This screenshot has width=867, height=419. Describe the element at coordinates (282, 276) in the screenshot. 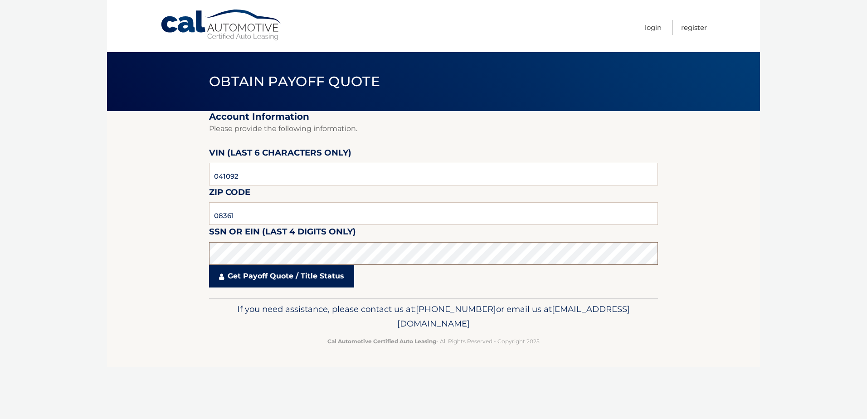

I see `a: Get Payoff Quote / Title Status` at that location.